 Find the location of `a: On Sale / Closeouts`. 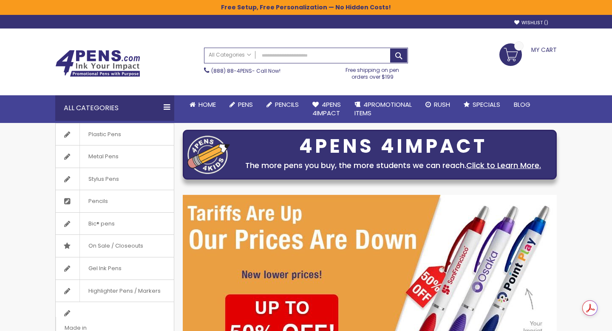

a: On Sale / Closeouts is located at coordinates (115, 246).